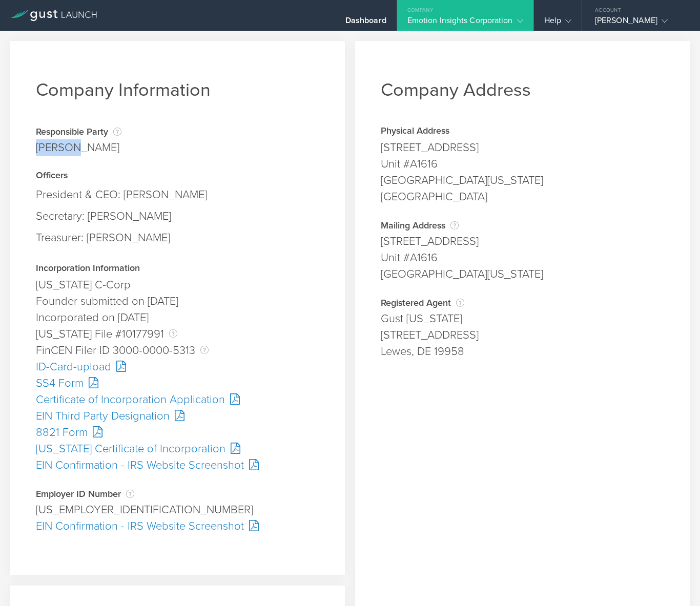  Describe the element at coordinates (177, 400) in the screenshot. I see `div: Certificate of Incorporation Application` at that location.